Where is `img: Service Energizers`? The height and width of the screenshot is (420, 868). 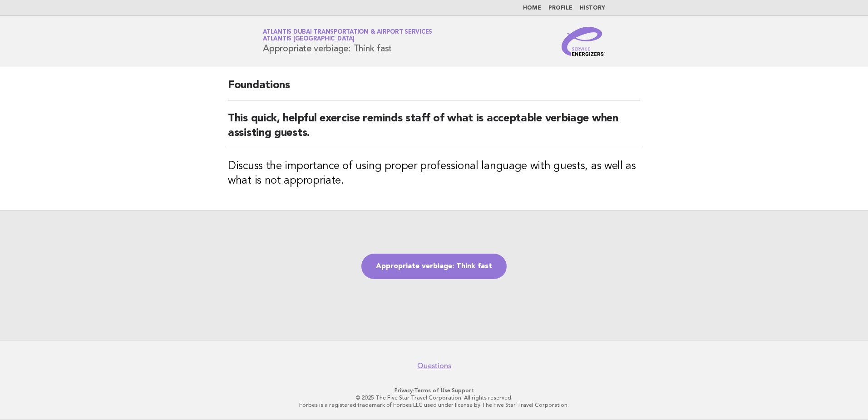
img: Service Energizers is located at coordinates (583, 41).